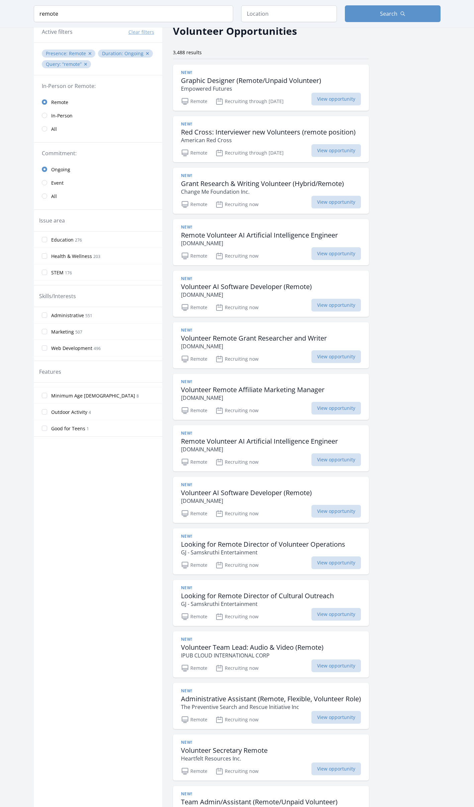 Image resolution: width=474 pixels, height=807 pixels. What do you see at coordinates (97, 348) in the screenshot?
I see `span: 496` at bounding box center [97, 348].